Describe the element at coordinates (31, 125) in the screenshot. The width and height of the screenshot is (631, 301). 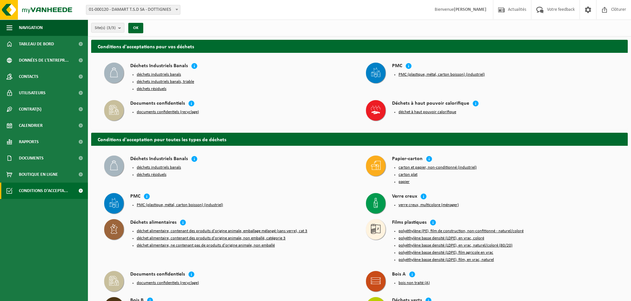
I see `span: Calendrier` at that location.